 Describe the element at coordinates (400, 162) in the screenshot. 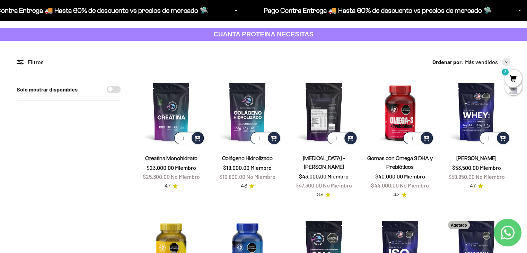

I see `a: Gomas con Omega 3 DHA y Prebióticos` at that location.